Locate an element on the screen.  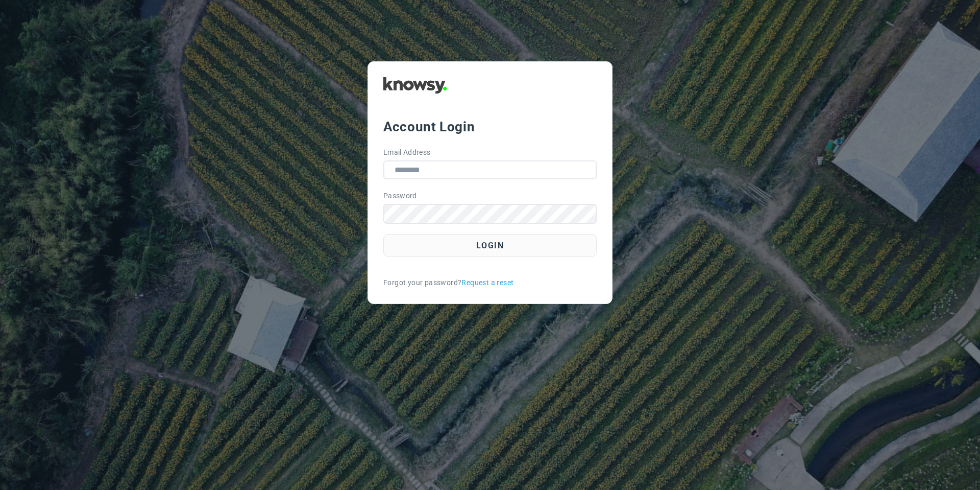
a: Request a reset is located at coordinates (488, 282).